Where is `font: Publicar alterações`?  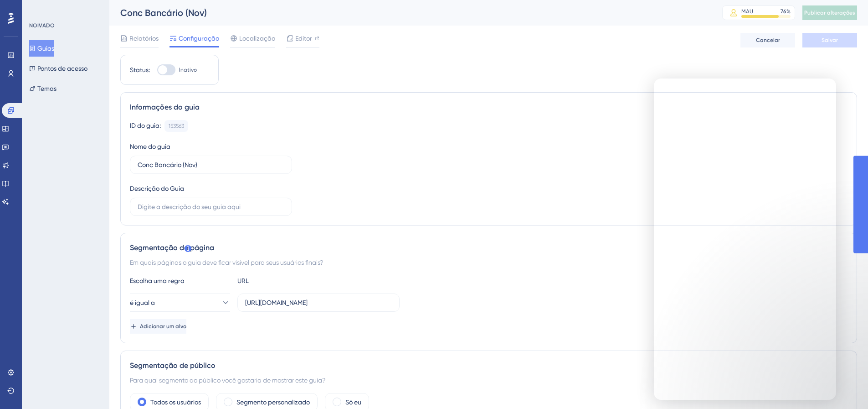
font: Publicar alterações is located at coordinates (830, 13).